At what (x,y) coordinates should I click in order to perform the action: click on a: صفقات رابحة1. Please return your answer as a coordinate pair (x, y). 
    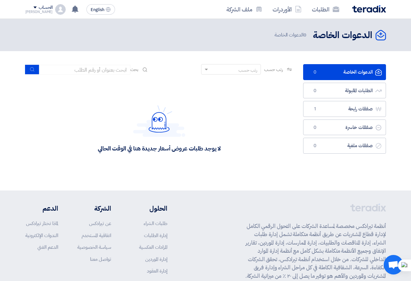
    Looking at the image, I should click on (345, 109).